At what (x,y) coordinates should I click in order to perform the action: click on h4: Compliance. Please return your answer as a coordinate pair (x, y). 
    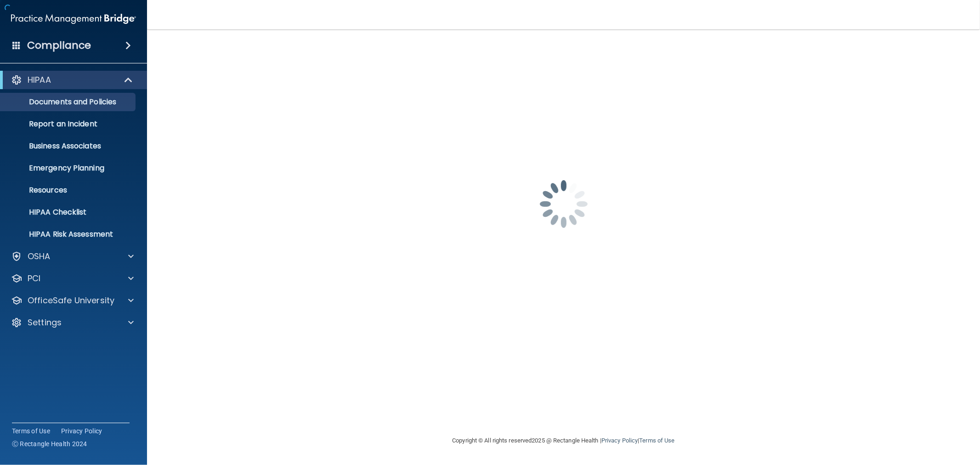
    Looking at the image, I should click on (59, 45).